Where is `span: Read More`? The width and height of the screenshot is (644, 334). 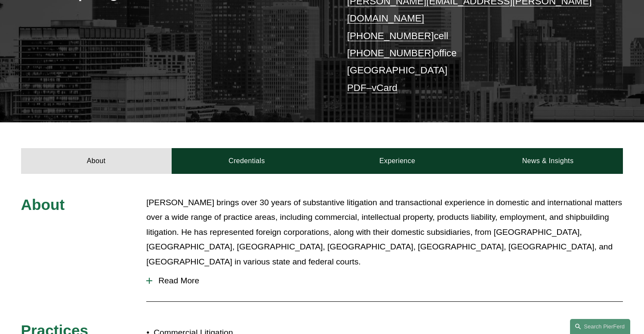
span: Read More is located at coordinates (387, 281).